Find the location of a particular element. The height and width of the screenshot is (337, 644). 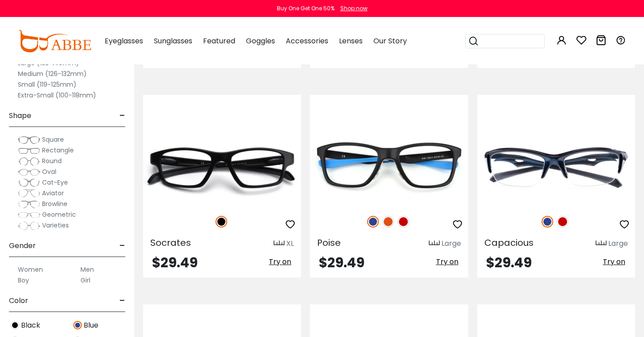

img: Orange is located at coordinates (388, 221).